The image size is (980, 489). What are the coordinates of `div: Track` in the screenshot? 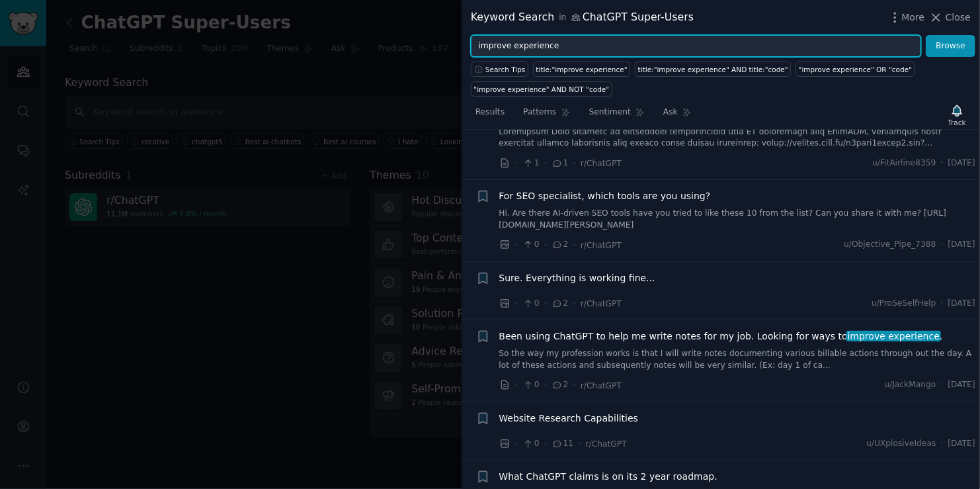 It's located at (957, 122).